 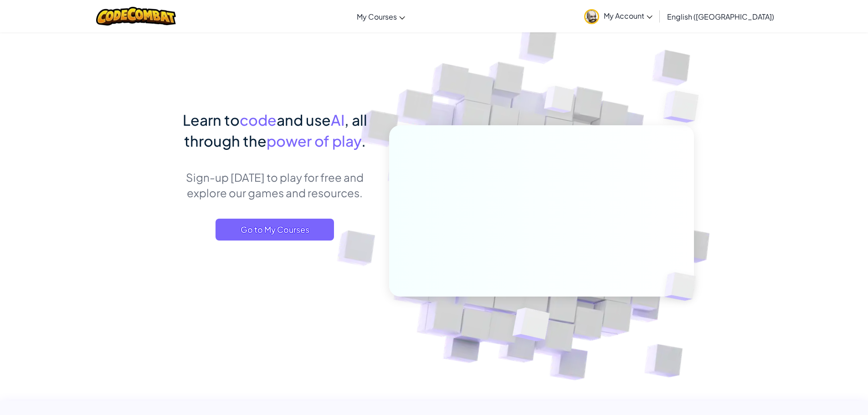 I want to click on span: power of play, so click(x=314, y=140).